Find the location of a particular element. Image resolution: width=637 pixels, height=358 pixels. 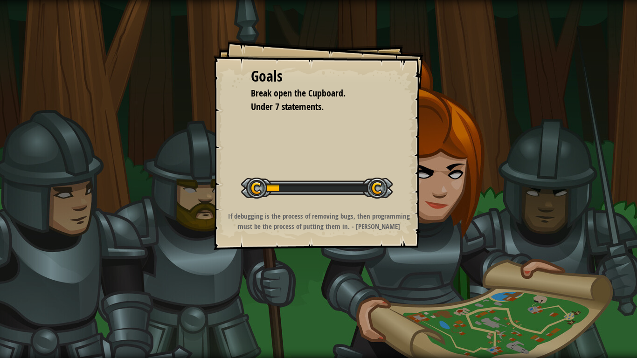

span: Break open the Cupboard. is located at coordinates (298, 93).